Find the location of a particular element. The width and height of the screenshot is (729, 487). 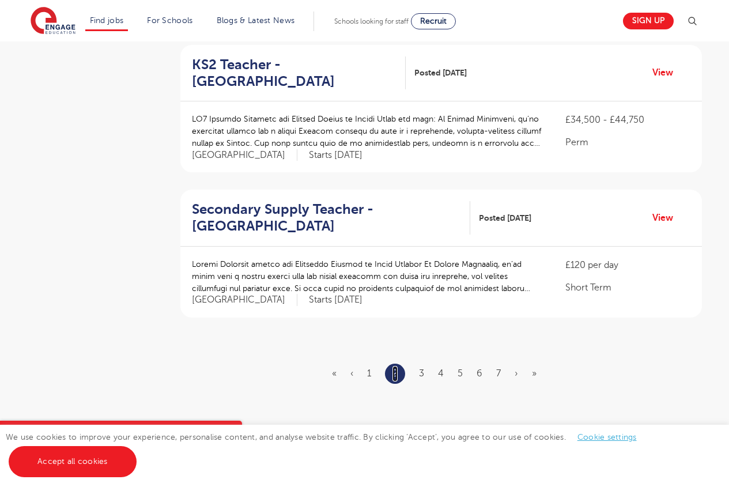

p: Loremi Dolorsit ametco adi Elitseddo Eiusmod te Incid Utlabor Et Dolore Magnaaliq, en’ad minim ve... is located at coordinates (367, 276).